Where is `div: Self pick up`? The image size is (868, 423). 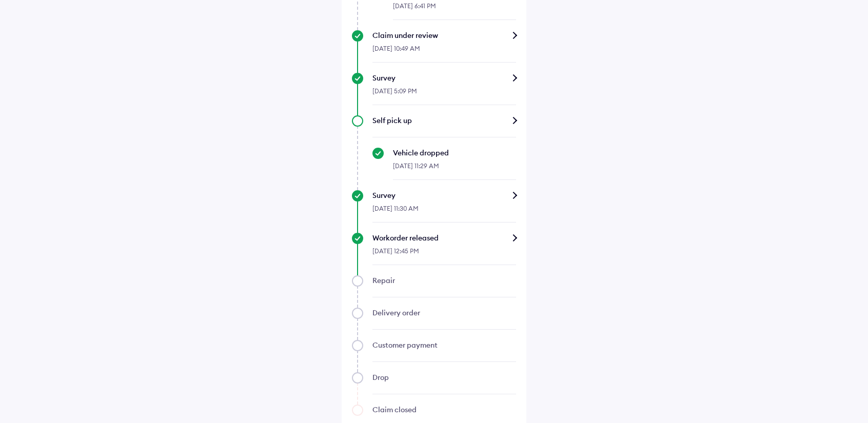
div: Self pick up is located at coordinates (444, 121).